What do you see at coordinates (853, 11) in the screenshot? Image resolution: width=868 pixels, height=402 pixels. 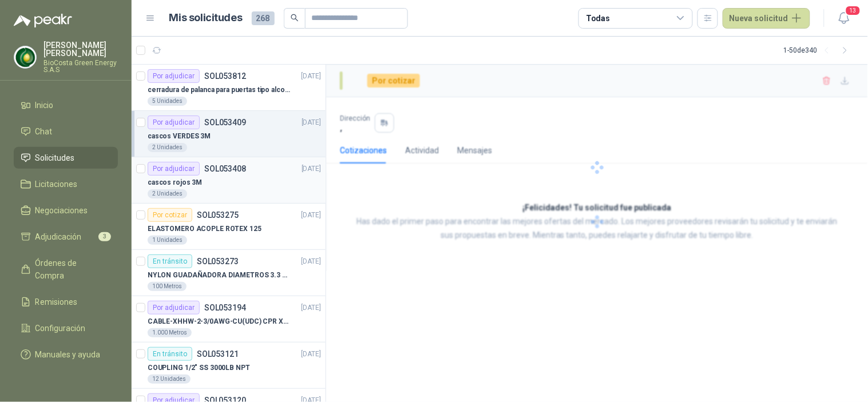 I see `span: 13` at bounding box center [853, 11].